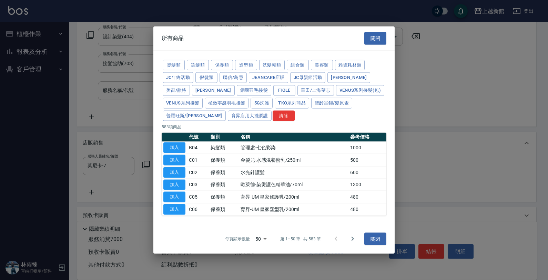 The width and height of the screenshot is (548, 280). Describe the element at coordinates (198, 185) in the screenshot. I see `td: C03` at that location.